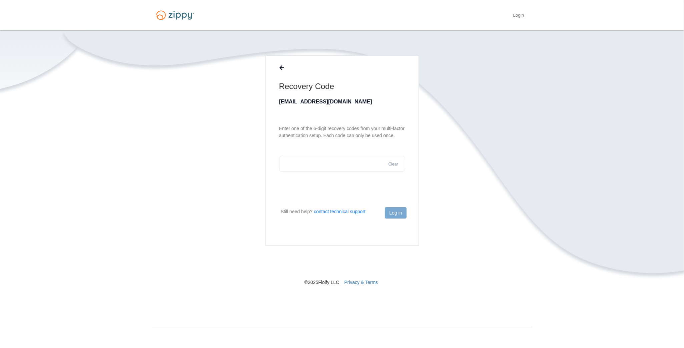 This screenshot has height=348, width=684. What do you see at coordinates (393, 164) in the screenshot?
I see `button: Clear` at bounding box center [393, 164].